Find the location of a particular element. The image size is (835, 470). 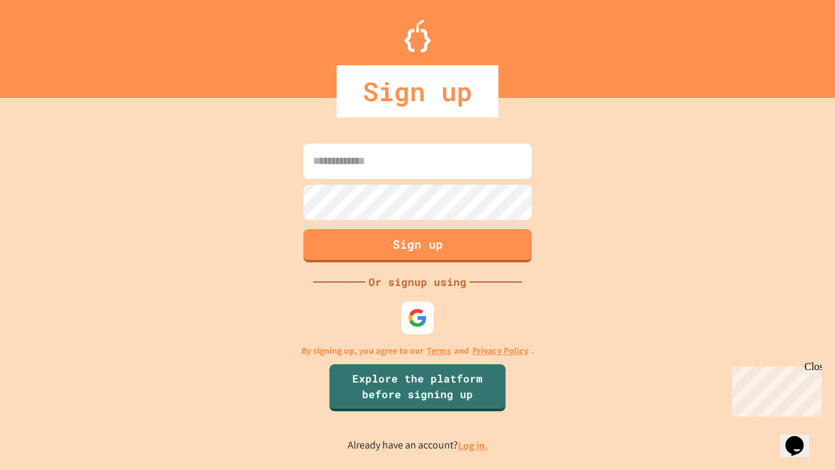

div: Sign up is located at coordinates (417, 91).